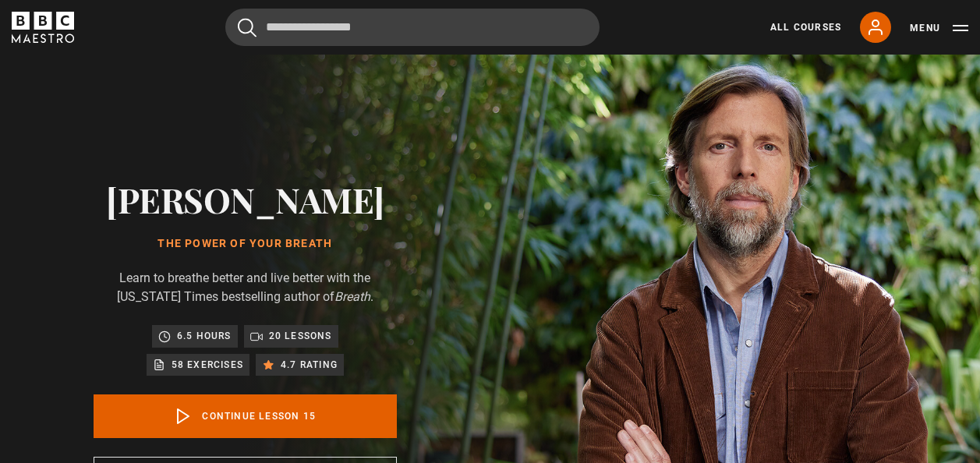  I want to click on input: Search, so click(412, 27).